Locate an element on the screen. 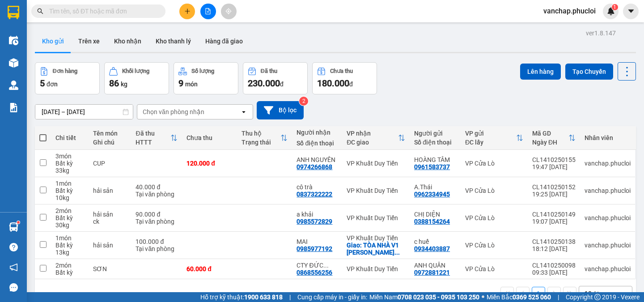 The width and height of the screenshot is (644, 302). span: message is located at coordinates (14, 287).